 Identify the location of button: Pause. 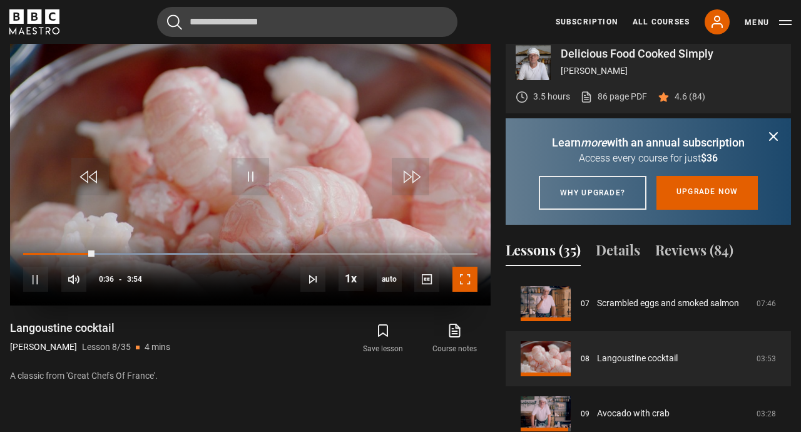
(36, 279).